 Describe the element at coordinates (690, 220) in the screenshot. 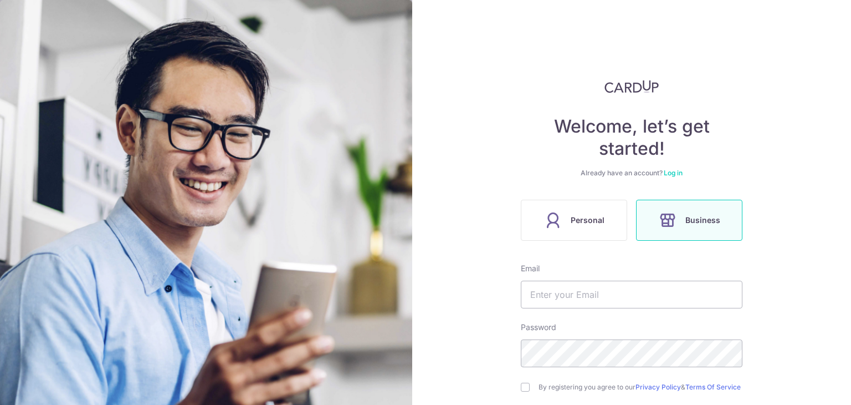

I see `a: Business` at that location.